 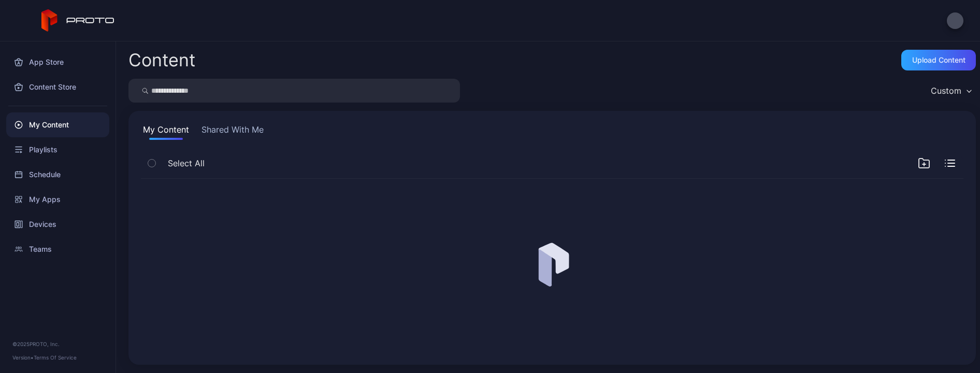 I want to click on a: Playlists, so click(x=57, y=150).